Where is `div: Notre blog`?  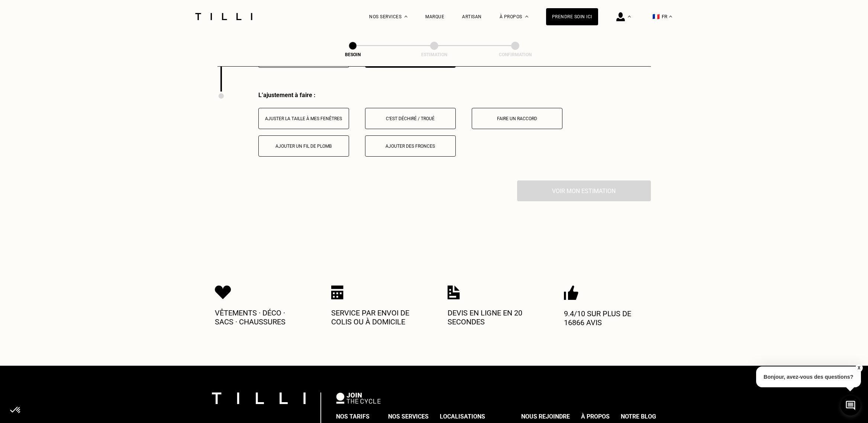 div: Notre blog is located at coordinates (638, 416).